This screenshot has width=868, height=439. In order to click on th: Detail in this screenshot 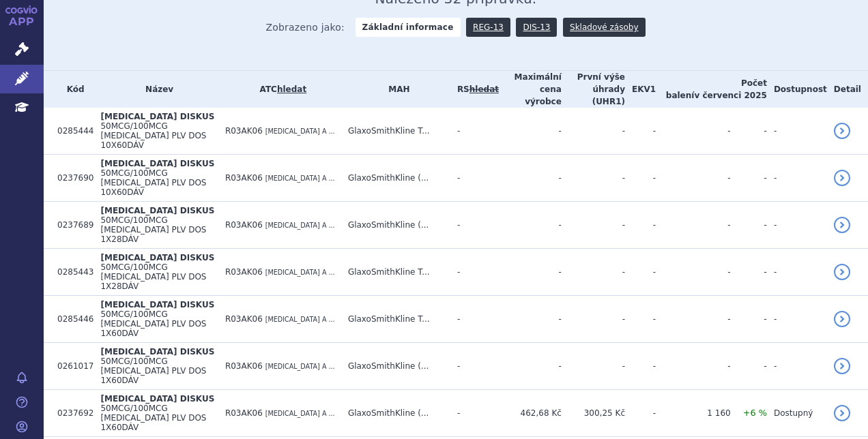, I will do `click(847, 89)`.